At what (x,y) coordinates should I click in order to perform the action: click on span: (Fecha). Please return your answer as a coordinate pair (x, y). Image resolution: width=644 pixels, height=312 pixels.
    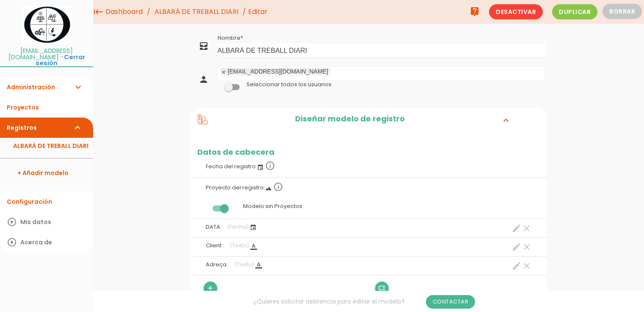
    Looking at the image, I should click on (238, 227).